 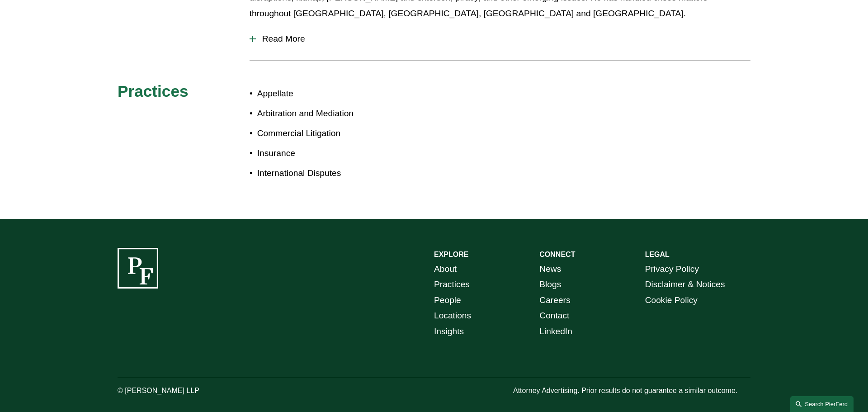 I want to click on a: Careers, so click(x=555, y=300).